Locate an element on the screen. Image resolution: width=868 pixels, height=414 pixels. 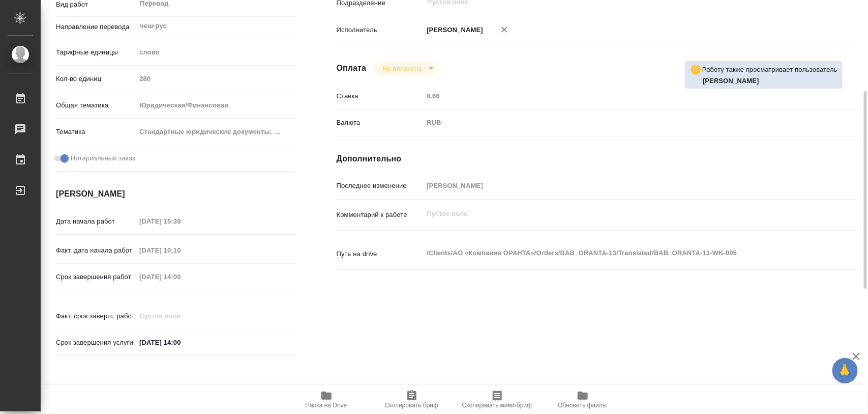
p: Последнее изменение is located at coordinates (380, 186).